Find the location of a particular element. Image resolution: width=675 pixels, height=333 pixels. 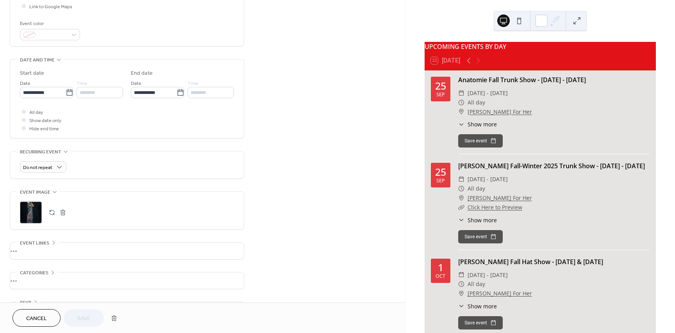

div: UPCOMING EVENTS BY DAY is located at coordinates (540, 47).